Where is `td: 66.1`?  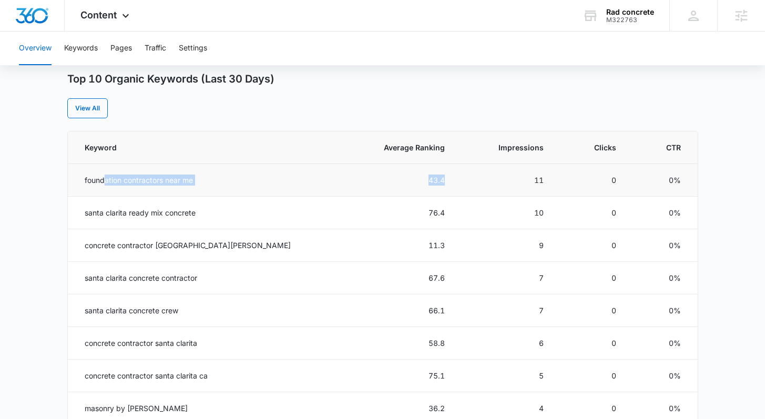
td: 66.1 is located at coordinates (399, 311).